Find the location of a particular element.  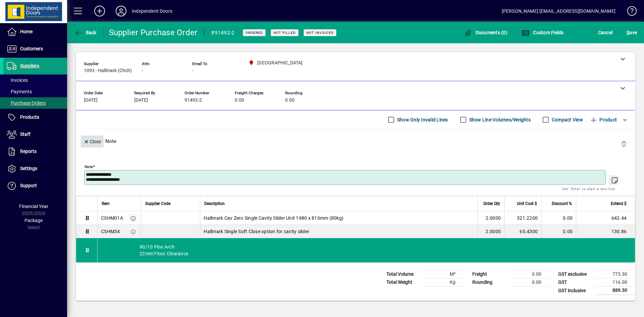

span: Item is located at coordinates (106, 203).